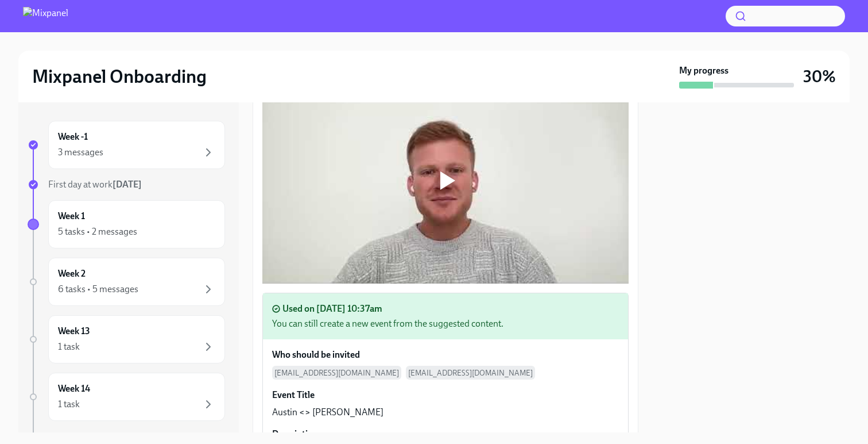 The height and width of the screenshot is (444, 868). I want to click on div: You can still create a new event from the suggested content., so click(446, 323).